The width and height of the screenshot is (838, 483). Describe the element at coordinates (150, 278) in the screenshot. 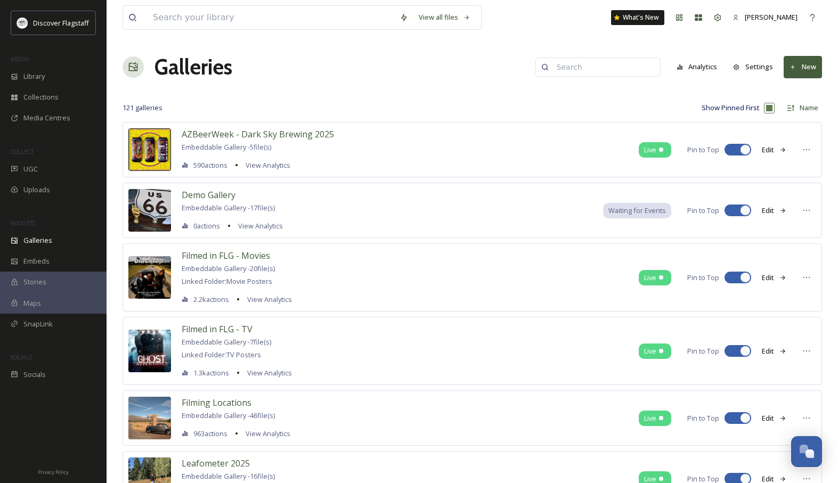

I see `img: 49fe153f-849b-483d-abfd-95acd70a184f.jpg` at that location.